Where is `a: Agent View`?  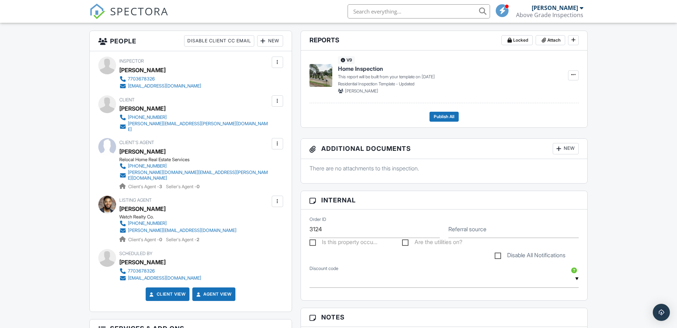
a: Agent View is located at coordinates (213, 294).